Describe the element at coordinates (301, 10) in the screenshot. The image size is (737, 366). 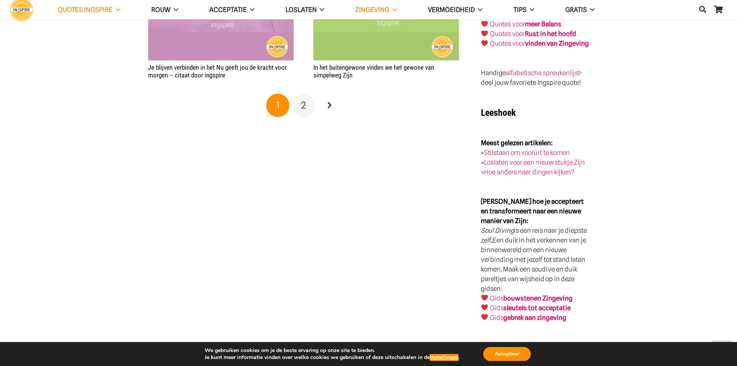
I see `span: Loslaten` at that location.